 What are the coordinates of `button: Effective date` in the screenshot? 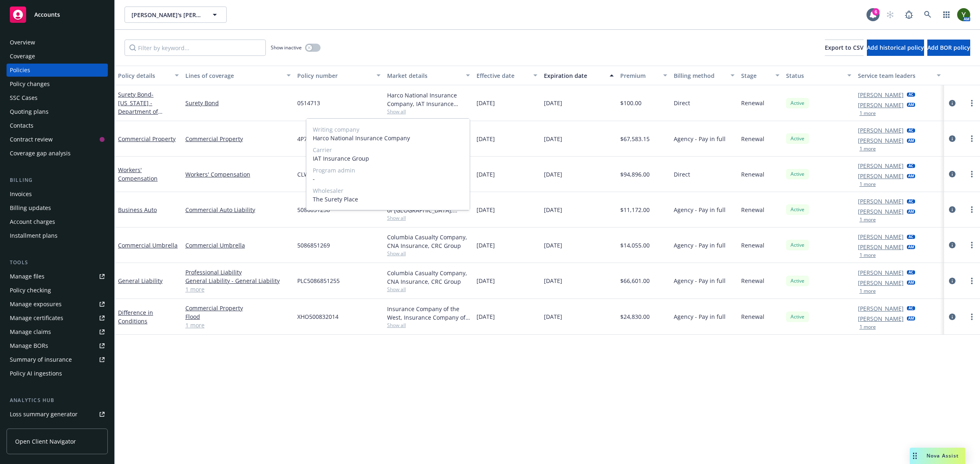 It's located at (506, 75).